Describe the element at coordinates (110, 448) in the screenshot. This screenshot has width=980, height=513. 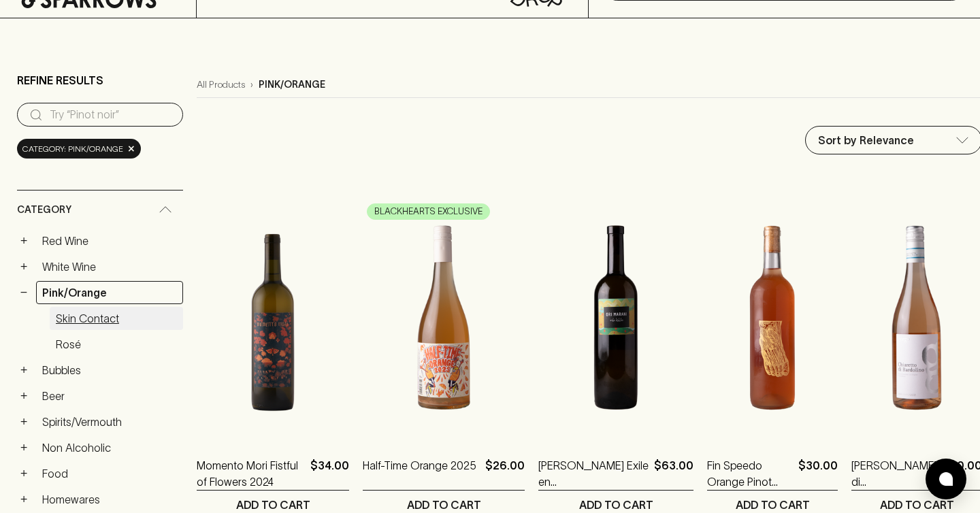
I see `a: Non Alcoholic` at that location.